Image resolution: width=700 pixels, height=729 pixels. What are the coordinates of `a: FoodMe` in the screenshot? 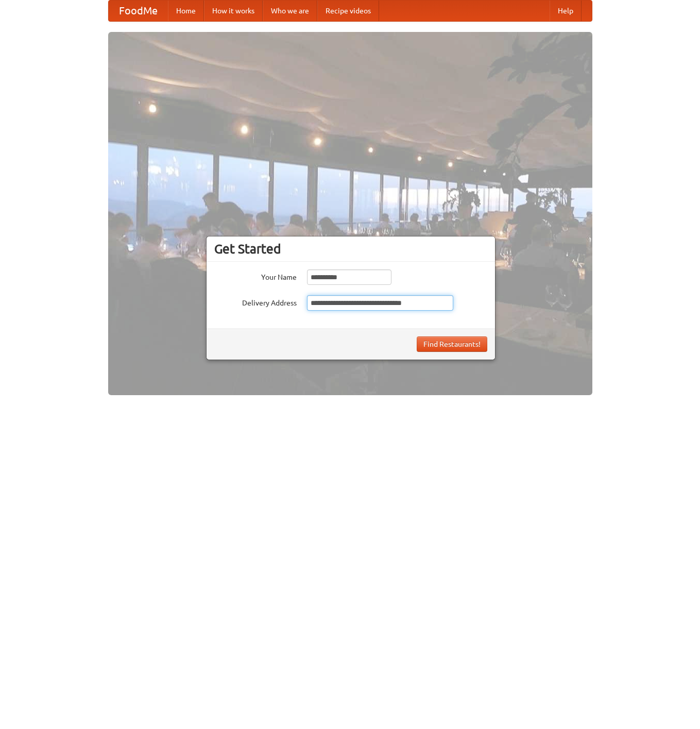 It's located at (138, 11).